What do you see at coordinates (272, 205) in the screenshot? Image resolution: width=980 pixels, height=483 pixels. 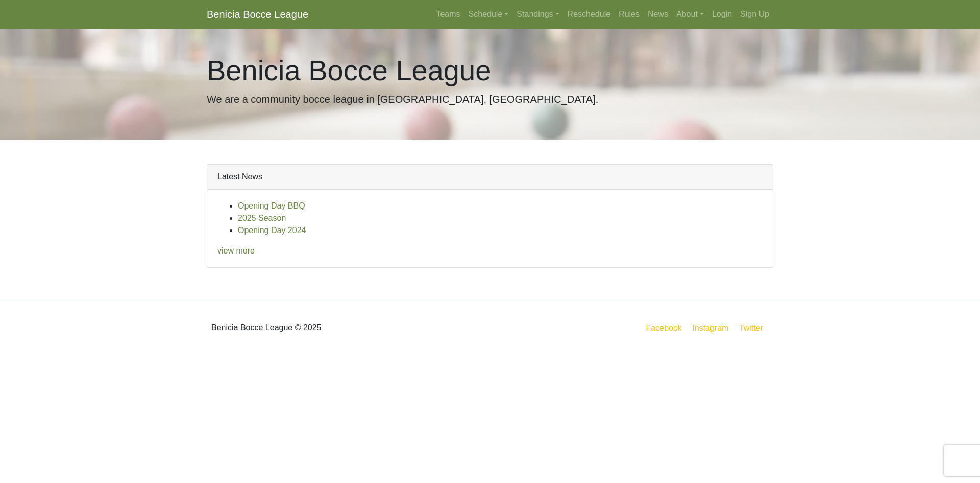 I see `a: Opening Day BBQ` at bounding box center [272, 205].